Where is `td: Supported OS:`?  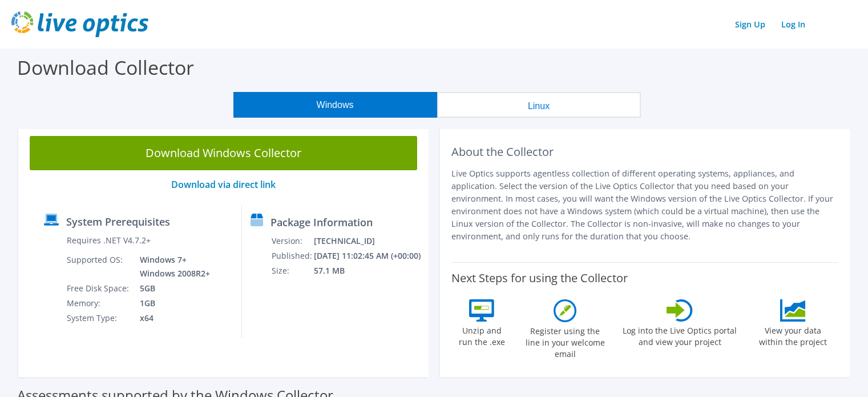
td: Supported OS: is located at coordinates (98, 267).